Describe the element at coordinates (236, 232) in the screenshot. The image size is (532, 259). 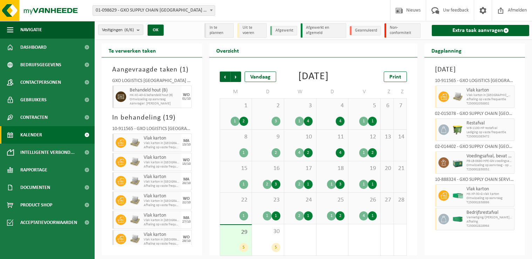
I see `span: 29` at that location.